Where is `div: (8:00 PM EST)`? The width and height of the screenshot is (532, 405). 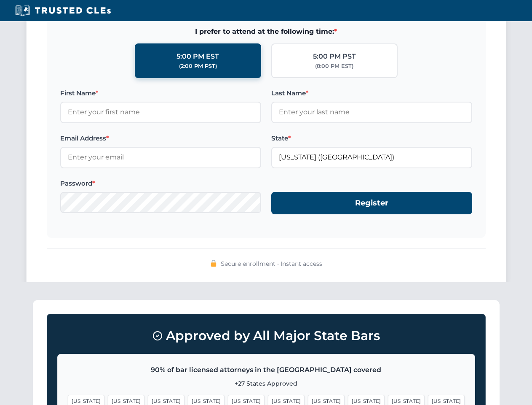
div: (8:00 PM EST) is located at coordinates (334, 66).